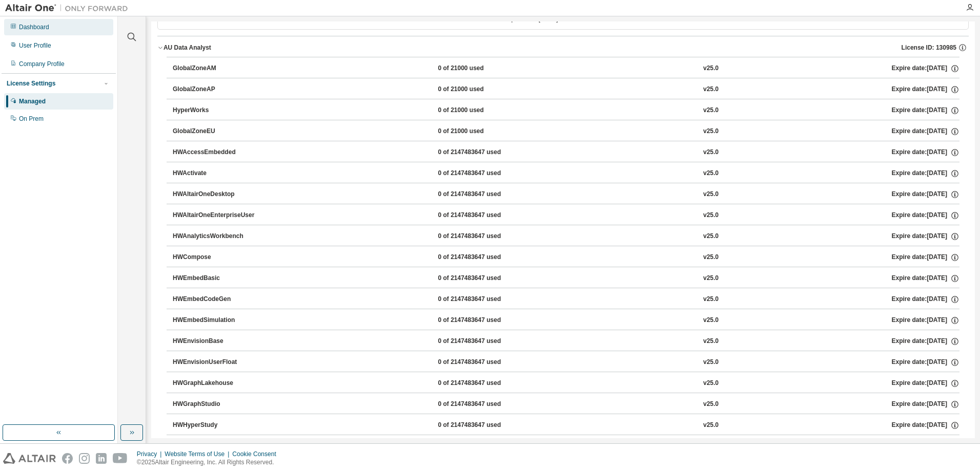 This screenshot has height=473, width=980. Describe the element at coordinates (210, 462) in the screenshot. I see `p: © 2025 Altair Engineering, Inc. All Rights Reserved.` at that location.